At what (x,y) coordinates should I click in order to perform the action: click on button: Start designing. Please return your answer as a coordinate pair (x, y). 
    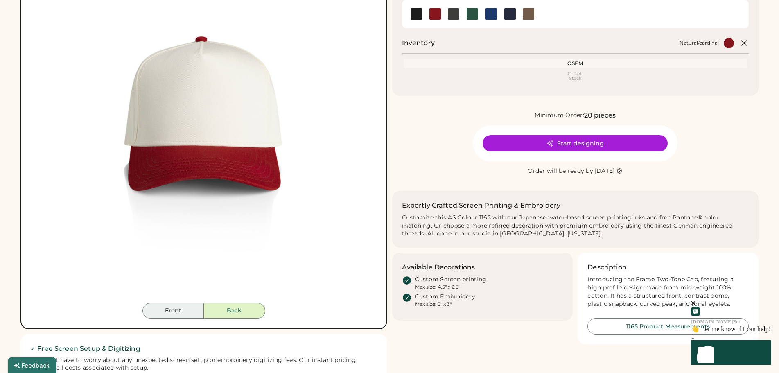
    Looking at the image, I should click on (575, 143).